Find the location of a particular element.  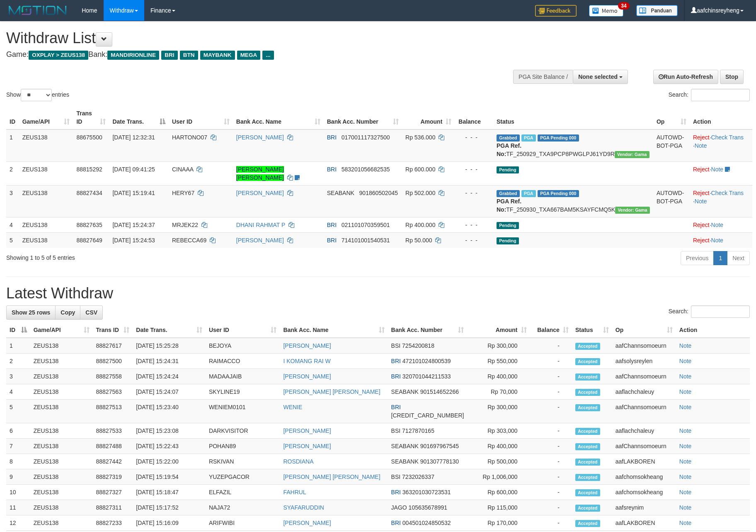

span: Copy 901514652266 to clipboard is located at coordinates (440, 391).